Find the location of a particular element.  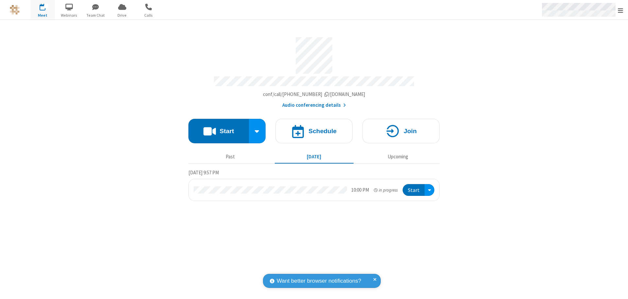

img: QA Selenium DO NOT DELETE OR CHANGE is located at coordinates (15, 10).